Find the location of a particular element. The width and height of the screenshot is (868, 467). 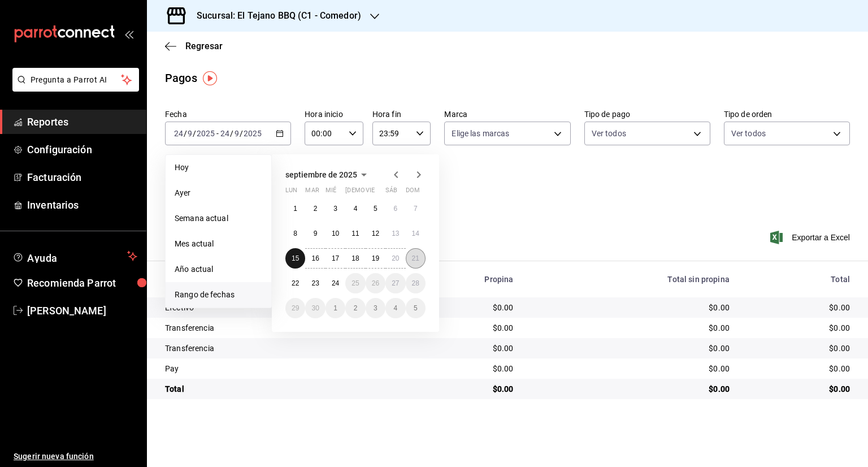

abbr: viernes is located at coordinates (370, 192).